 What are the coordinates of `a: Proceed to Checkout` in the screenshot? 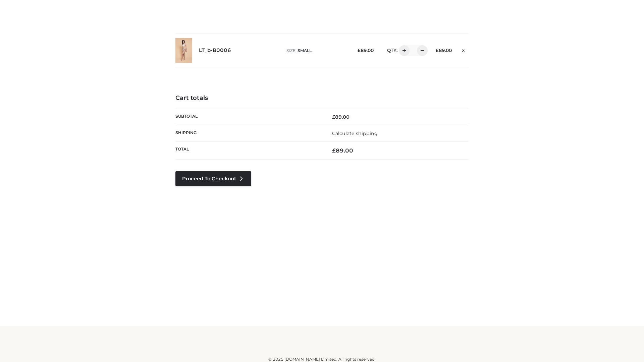 It's located at (213, 179).